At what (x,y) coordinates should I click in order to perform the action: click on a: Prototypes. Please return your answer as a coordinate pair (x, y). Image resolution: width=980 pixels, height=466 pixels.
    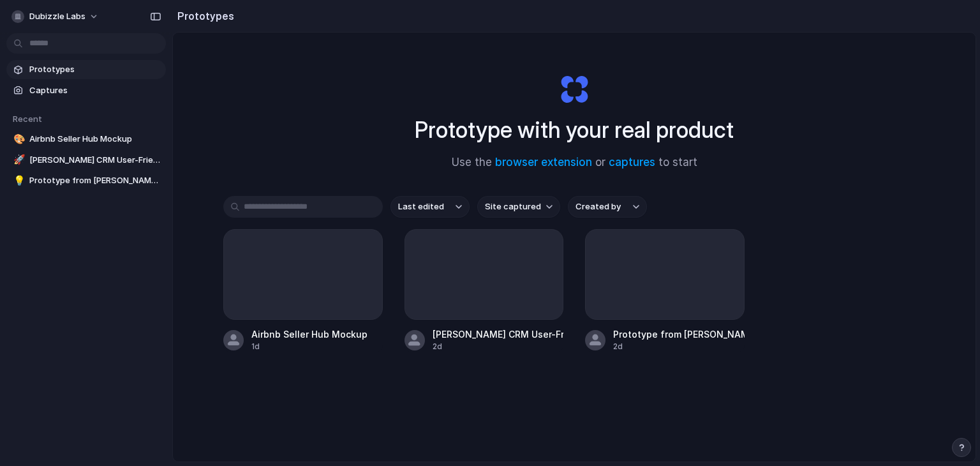
    Looking at the image, I should click on (86, 70).